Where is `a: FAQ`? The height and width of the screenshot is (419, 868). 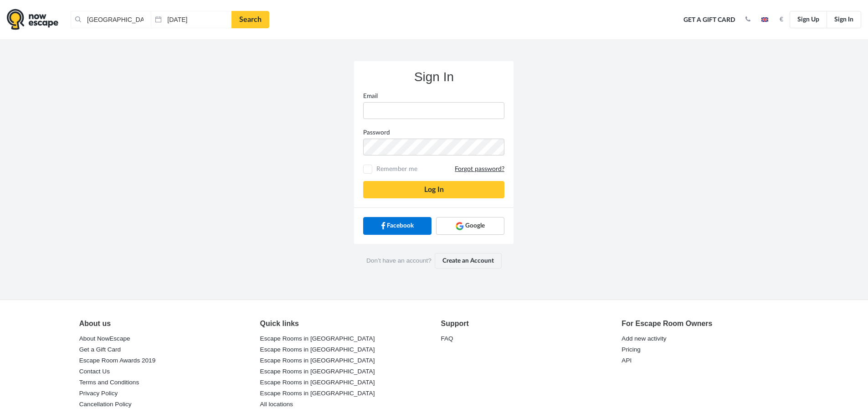
a: FAQ is located at coordinates (447, 339).